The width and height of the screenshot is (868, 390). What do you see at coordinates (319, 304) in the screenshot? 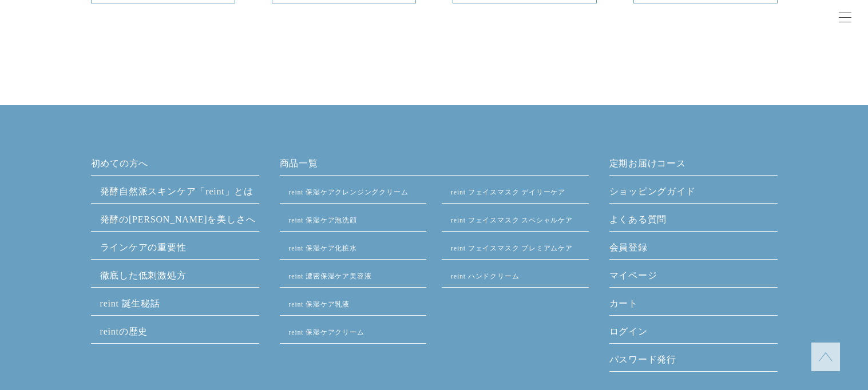
I see `a: reint 保湿ケア乳液` at bounding box center [319, 304].